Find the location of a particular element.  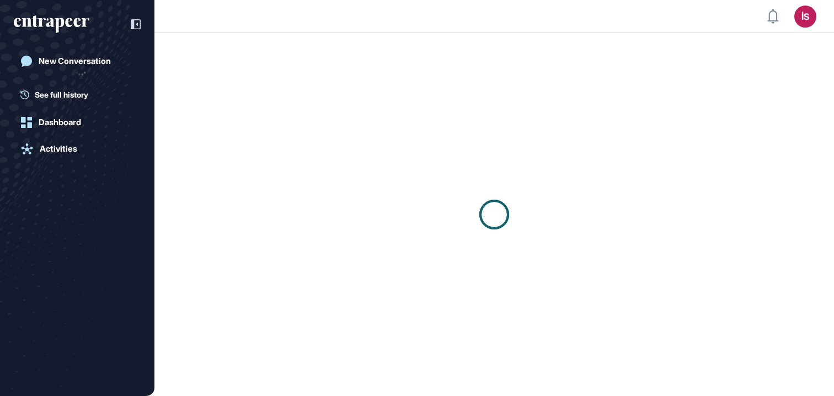

a: Activities is located at coordinates (77, 149).